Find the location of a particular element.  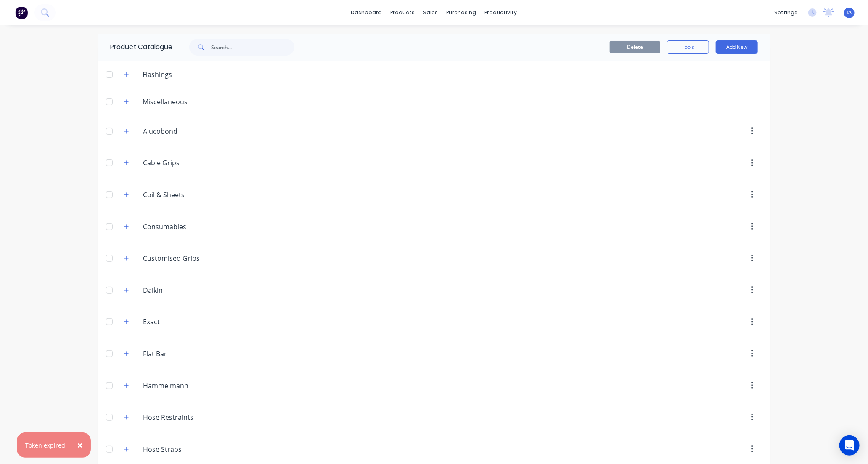

div: Open Intercom Messenger is located at coordinates (849, 446).